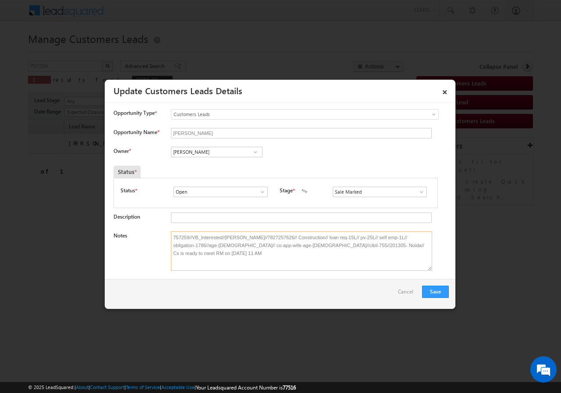 Image resolution: width=561 pixels, height=393 pixels. What do you see at coordinates (127, 216) in the screenshot?
I see `label: Description` at bounding box center [127, 216].